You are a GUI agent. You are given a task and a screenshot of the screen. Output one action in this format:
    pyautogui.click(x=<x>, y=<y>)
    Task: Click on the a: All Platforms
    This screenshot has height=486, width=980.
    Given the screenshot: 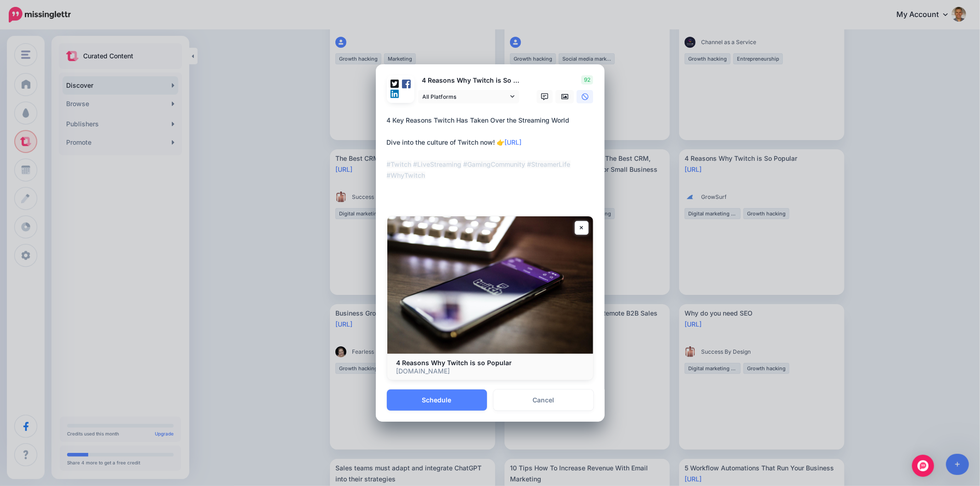 What is the action you would take?
    pyautogui.click(x=469, y=97)
    